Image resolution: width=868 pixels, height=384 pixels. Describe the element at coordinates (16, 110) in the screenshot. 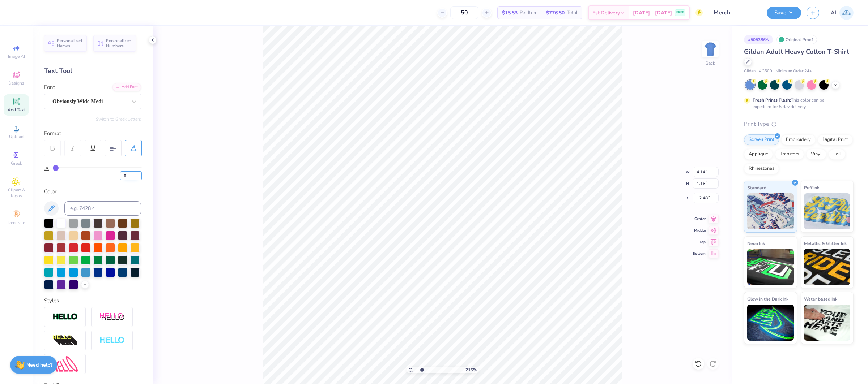

I see `span: Add Text` at that location.